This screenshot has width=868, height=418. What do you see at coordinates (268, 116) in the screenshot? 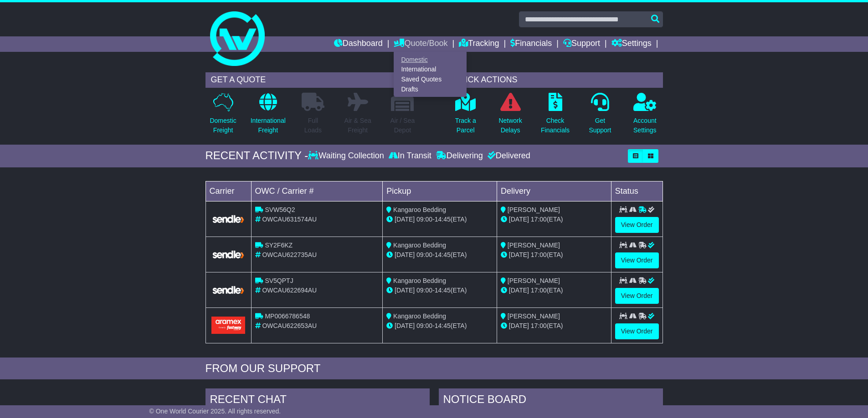
I see `a: InternationalFreight` at bounding box center [268, 116].